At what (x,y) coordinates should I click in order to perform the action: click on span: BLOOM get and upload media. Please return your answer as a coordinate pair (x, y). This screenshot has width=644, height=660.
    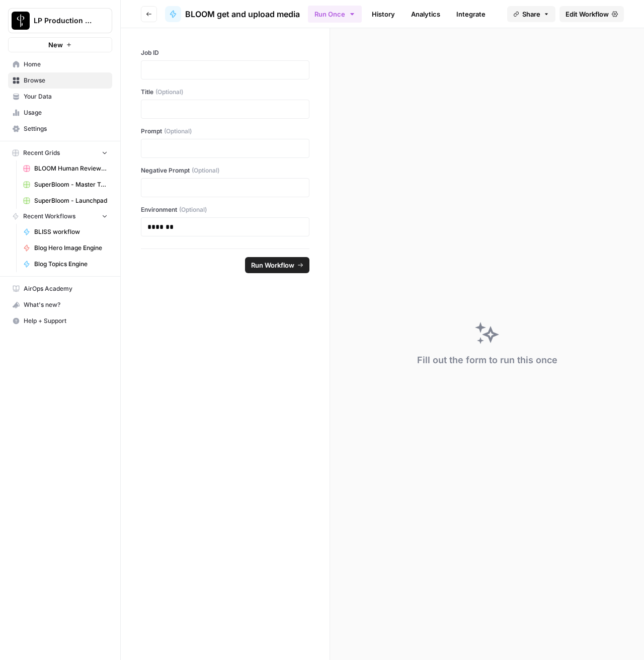
    Looking at the image, I should click on (242, 14).